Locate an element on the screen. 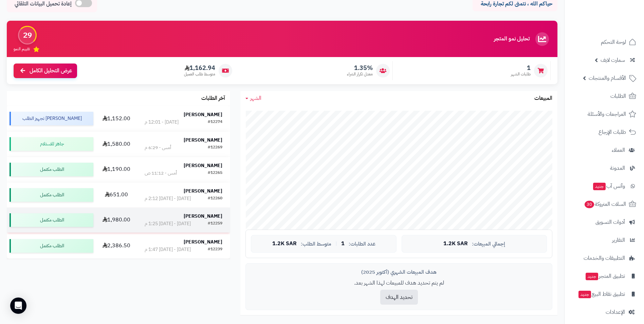  div: #12274 is located at coordinates (215, 122).